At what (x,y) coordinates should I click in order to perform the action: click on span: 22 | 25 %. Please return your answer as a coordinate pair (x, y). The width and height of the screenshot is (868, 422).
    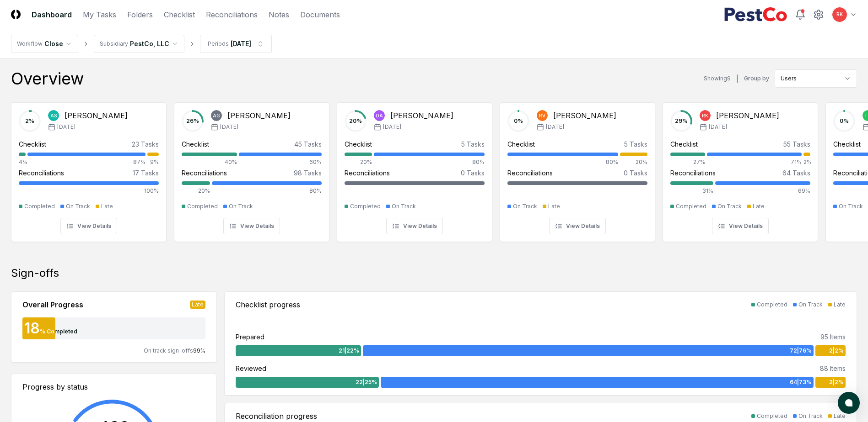
    Looking at the image, I should click on (366, 382).